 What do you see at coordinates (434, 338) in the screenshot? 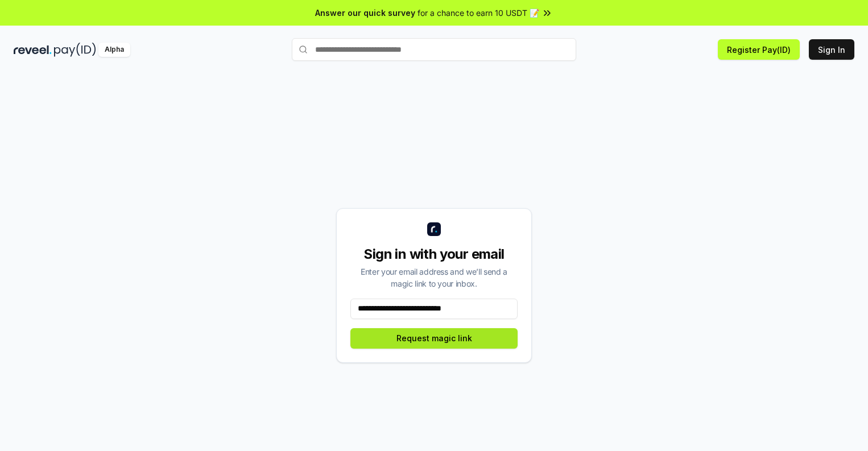
I see `button: Request magic link` at bounding box center [434, 338].